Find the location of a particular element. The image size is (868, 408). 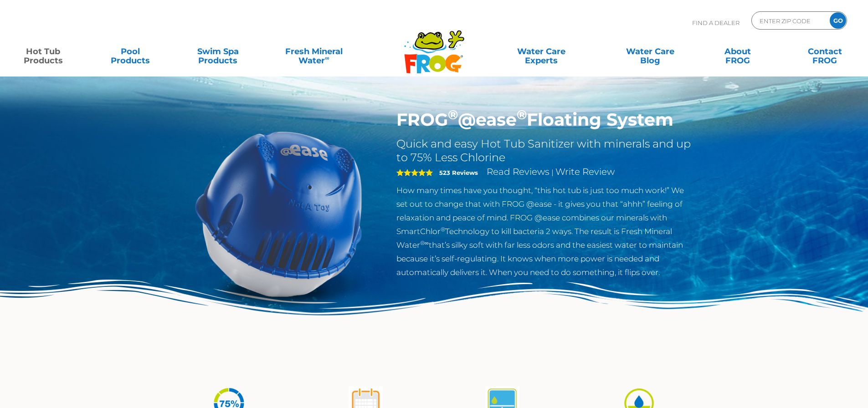

strong: 523 Reviews is located at coordinates (458, 173).